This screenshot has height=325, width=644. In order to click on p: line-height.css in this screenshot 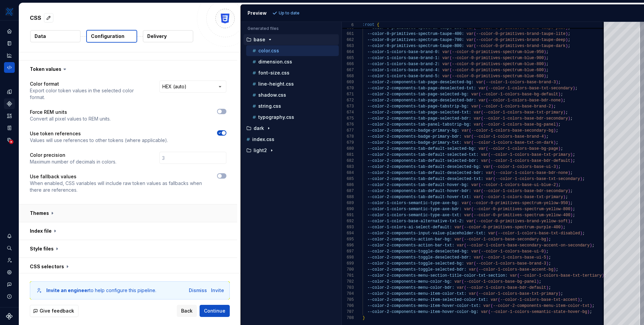, I will do `click(276, 84)`.